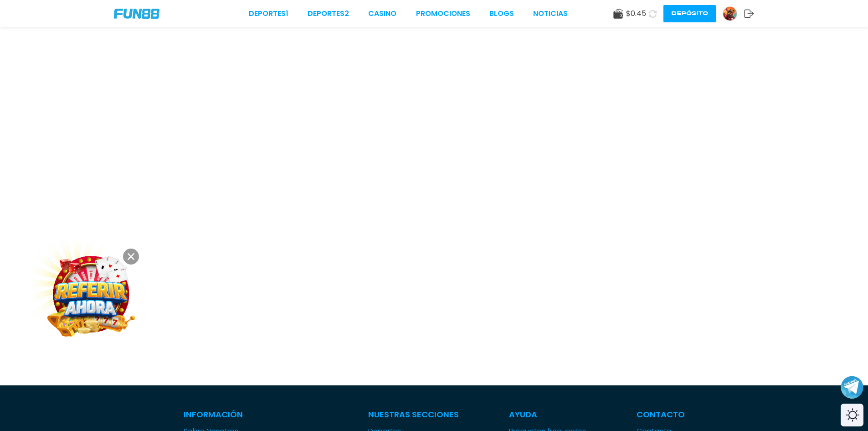 The height and width of the screenshot is (431, 868). I want to click on p: Información, so click(251, 414).